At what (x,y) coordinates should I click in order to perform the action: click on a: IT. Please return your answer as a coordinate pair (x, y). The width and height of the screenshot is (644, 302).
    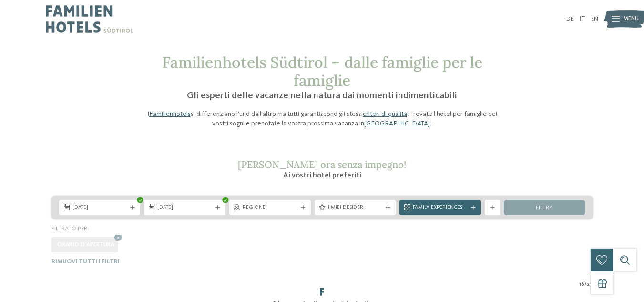
    Looking at the image, I should click on (582, 19).